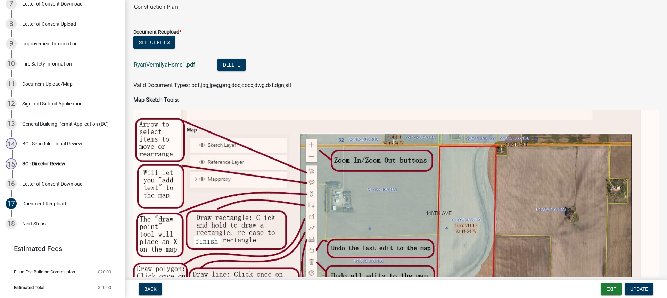 The height and width of the screenshot is (298, 667). I want to click on div: 14, so click(11, 144).